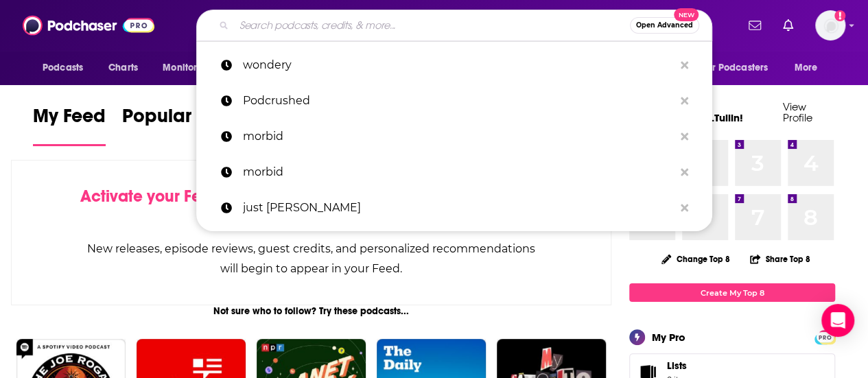 This screenshot has height=378, width=868. I want to click on p: Podcrushed, so click(458, 101).